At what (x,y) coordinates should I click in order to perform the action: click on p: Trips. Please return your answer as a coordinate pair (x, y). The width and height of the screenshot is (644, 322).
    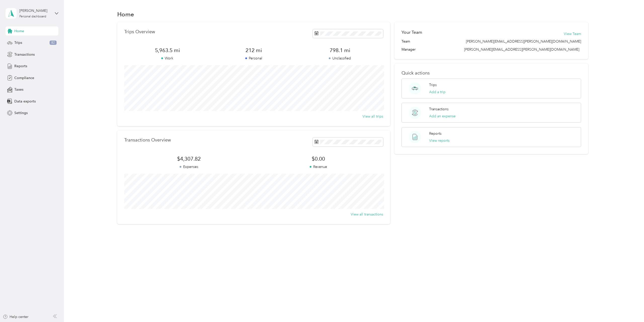
    Looking at the image, I should click on (433, 84).